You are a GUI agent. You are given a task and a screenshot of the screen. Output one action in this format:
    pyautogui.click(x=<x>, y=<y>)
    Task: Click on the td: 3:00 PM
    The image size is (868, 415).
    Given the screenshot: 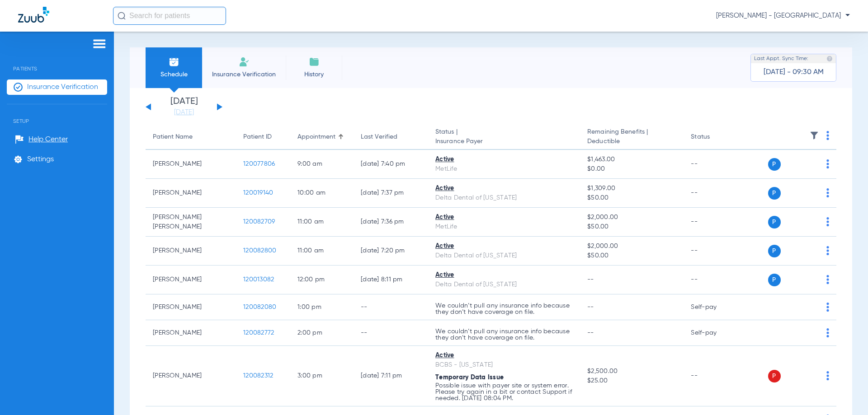 What is the action you would take?
    pyautogui.click(x=322, y=376)
    